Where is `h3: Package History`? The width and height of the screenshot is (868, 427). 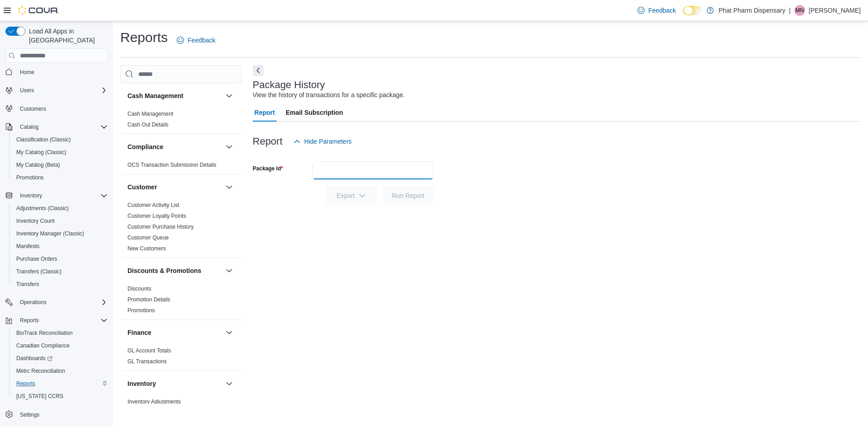
h3: Package History is located at coordinates (289, 85).